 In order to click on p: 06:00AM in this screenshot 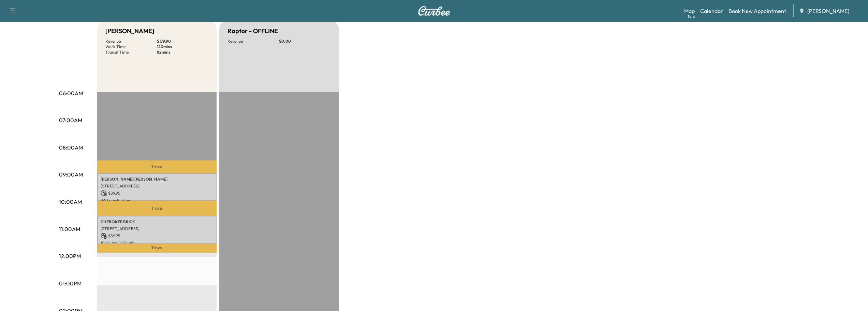, I will do `click(71, 93)`.